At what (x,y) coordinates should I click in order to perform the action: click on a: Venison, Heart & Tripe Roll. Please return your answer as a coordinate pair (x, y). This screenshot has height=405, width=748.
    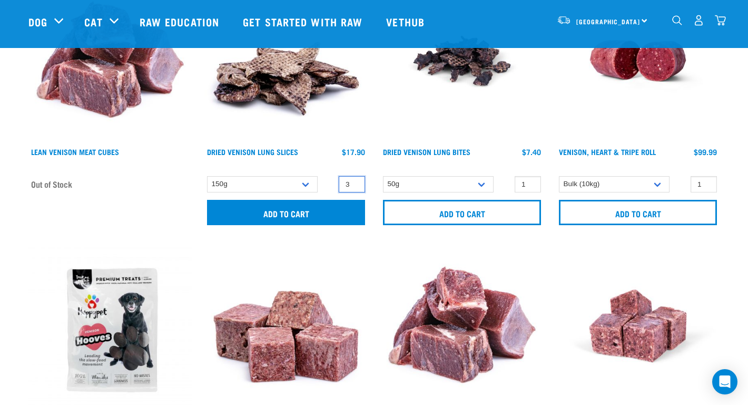
    Looking at the image, I should click on (607, 151).